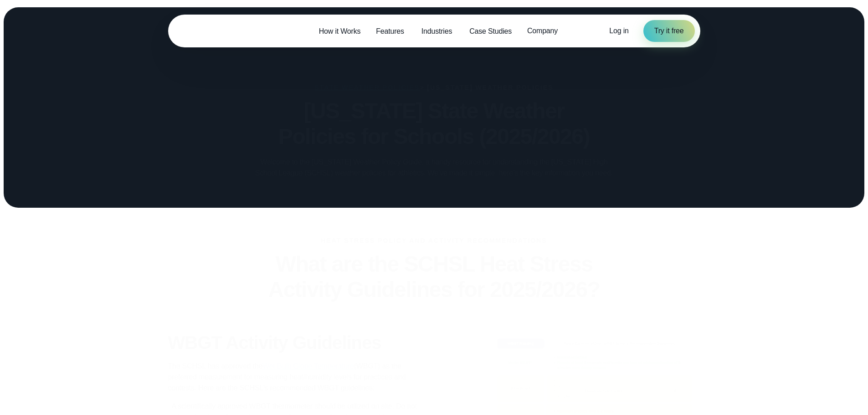 The width and height of the screenshot is (868, 415). I want to click on span: Try it free, so click(669, 31).